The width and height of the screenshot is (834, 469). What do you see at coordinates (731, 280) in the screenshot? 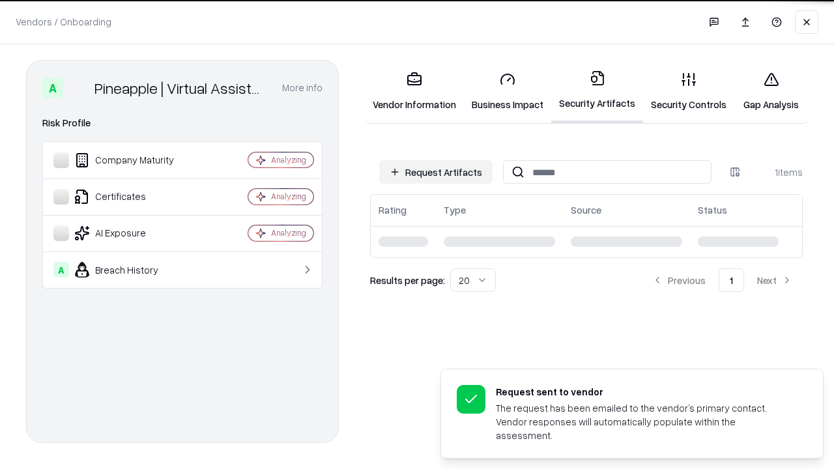
I see `button: 1` at bounding box center [731, 280].